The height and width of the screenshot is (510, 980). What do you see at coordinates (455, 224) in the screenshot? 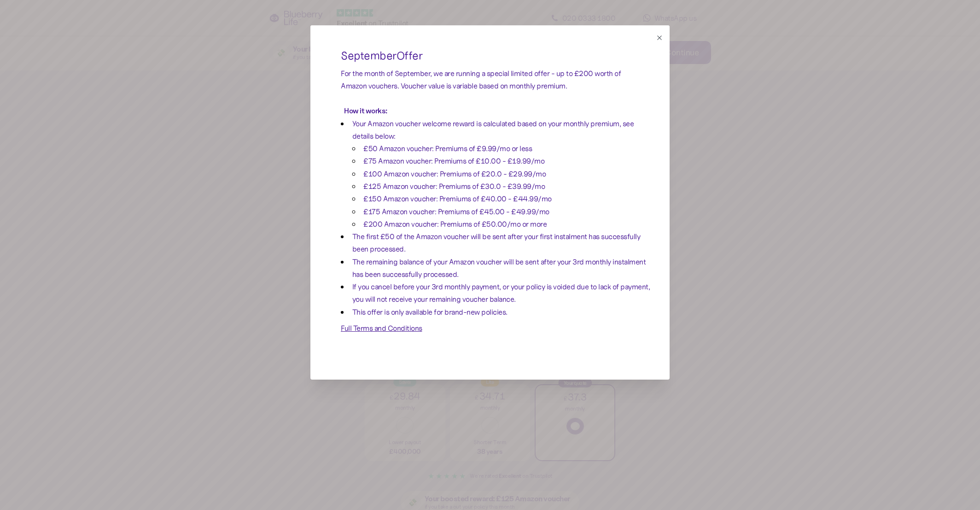
I see `span: £200 Amazon voucher: Premiums of £50.00/mo or more` at bounding box center [455, 224].